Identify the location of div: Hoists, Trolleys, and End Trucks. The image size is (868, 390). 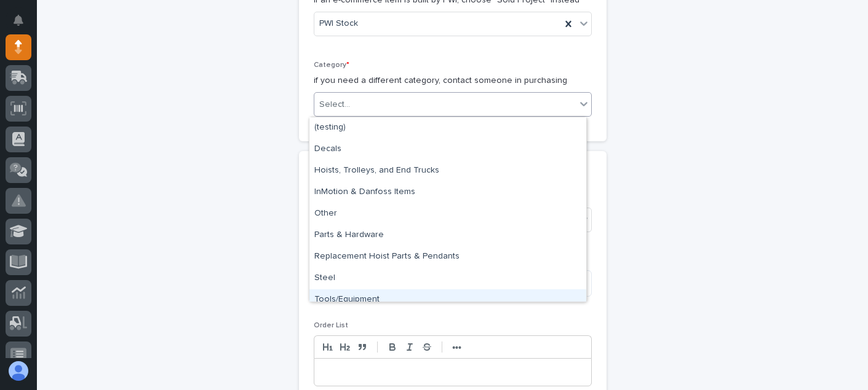
(447, 171).